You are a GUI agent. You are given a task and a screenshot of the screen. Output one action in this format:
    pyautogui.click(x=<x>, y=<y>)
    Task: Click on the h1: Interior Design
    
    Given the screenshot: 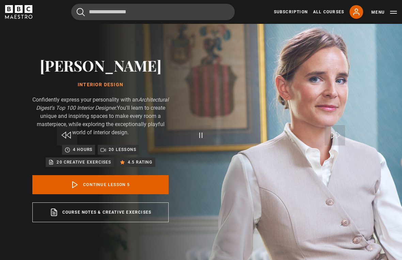 What is the action you would take?
    pyautogui.click(x=101, y=85)
    